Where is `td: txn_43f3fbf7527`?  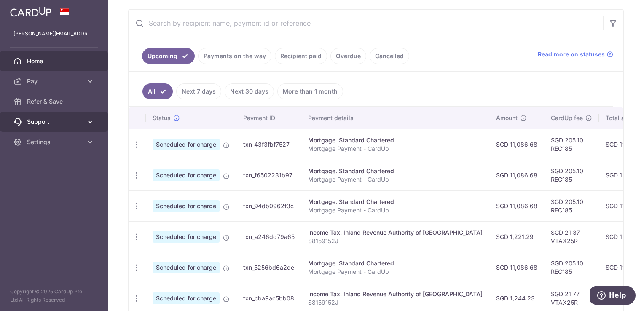 td: txn_43f3fbf7527 is located at coordinates (269, 144).